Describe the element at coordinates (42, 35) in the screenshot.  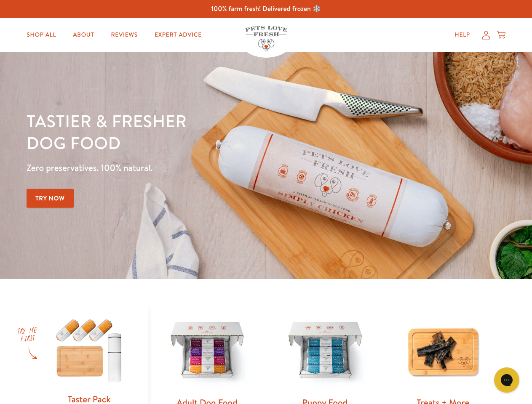
I see `a: Shop All` at that location.